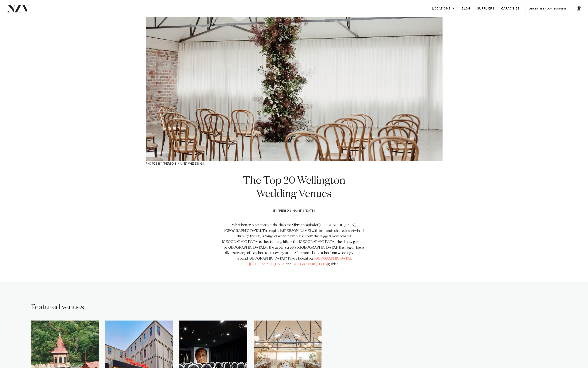 The image size is (588, 368). I want to click on h2: Featured venues, so click(57, 307).